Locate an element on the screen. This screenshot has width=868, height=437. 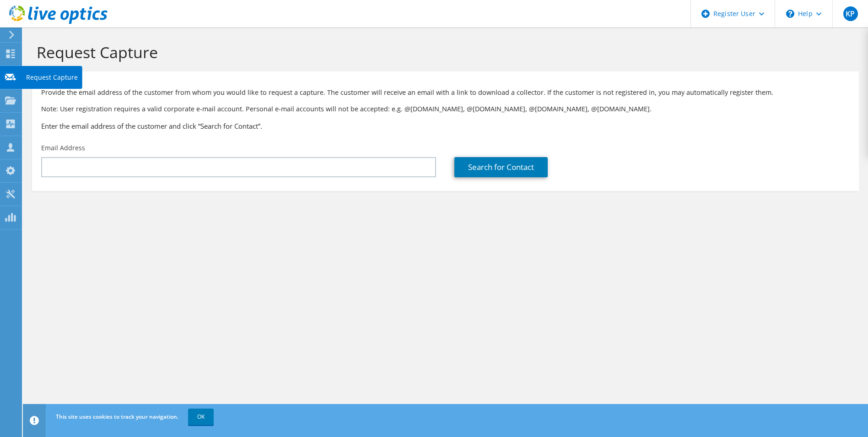
h3: Enter the email address of the customer and click “Search for Contact”. is located at coordinates (445, 126).